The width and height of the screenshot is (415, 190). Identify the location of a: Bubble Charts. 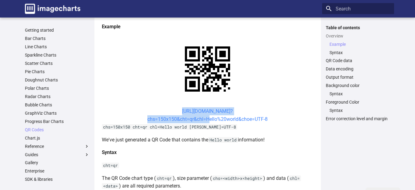
(57, 105).